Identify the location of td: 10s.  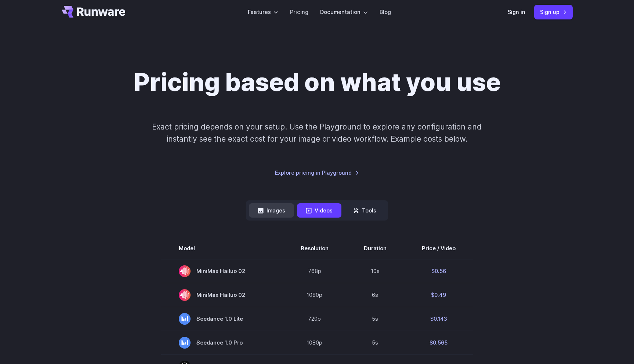
(376, 271).